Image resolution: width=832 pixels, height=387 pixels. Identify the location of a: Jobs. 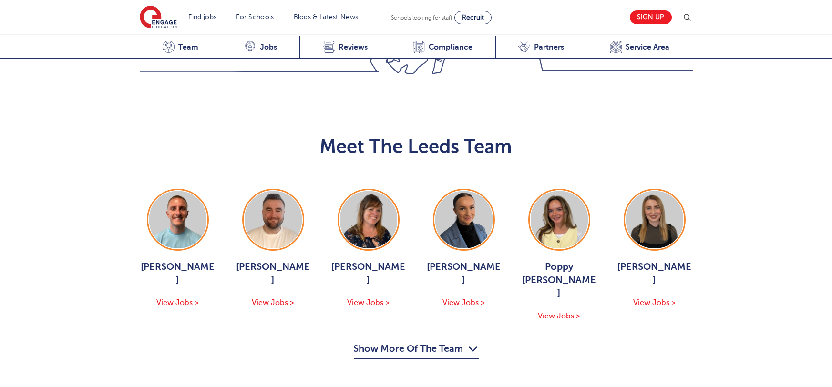
(260, 47).